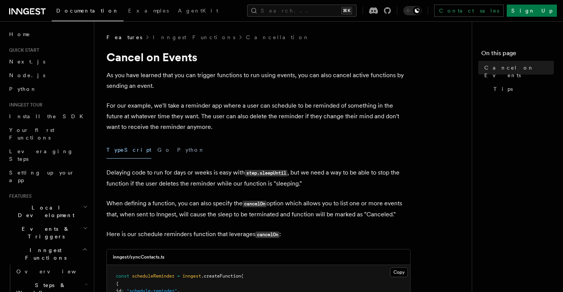 This screenshot has width=563, height=292. Describe the element at coordinates (23, 89) in the screenshot. I see `span: Python` at that location.